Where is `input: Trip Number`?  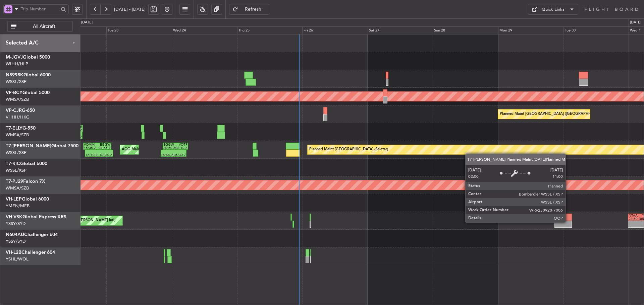
input: Trip Number is located at coordinates (39, 9).